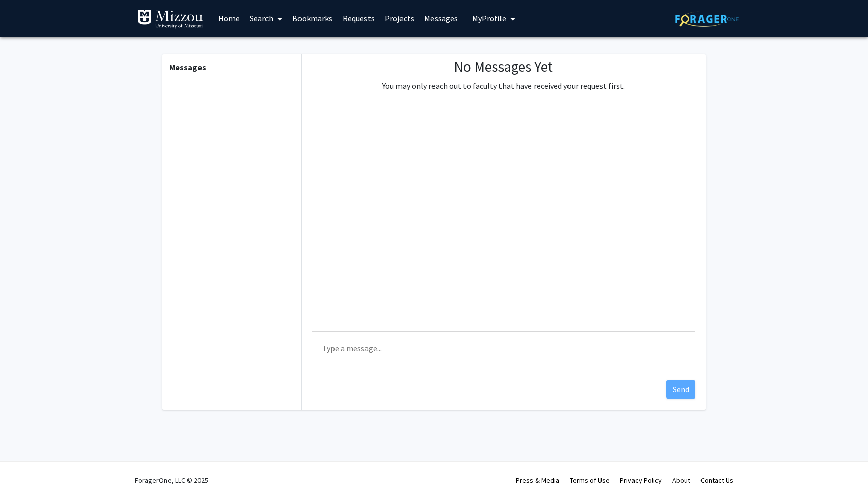  I want to click on span: My Profile, so click(489, 18).